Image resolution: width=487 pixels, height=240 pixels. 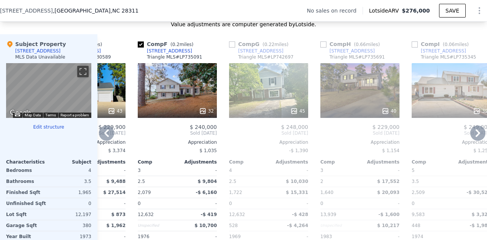 What do you see at coordinates (206, 111) in the screenshot?
I see `div: 32` at bounding box center [206, 111].